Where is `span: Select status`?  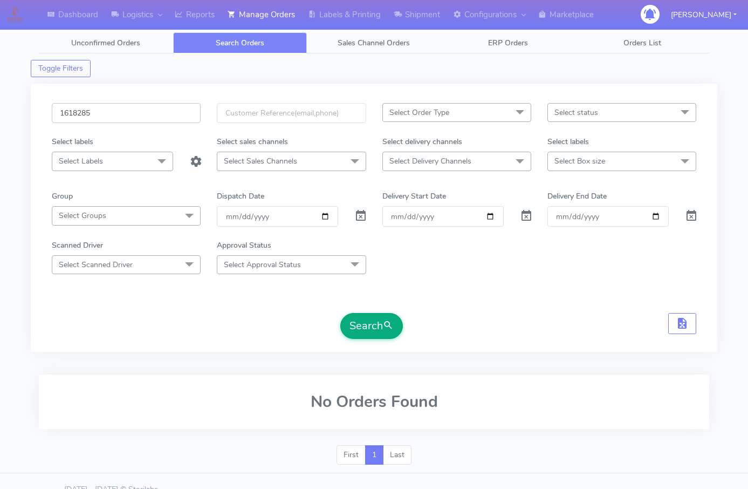
span: Select status is located at coordinates (576, 112).